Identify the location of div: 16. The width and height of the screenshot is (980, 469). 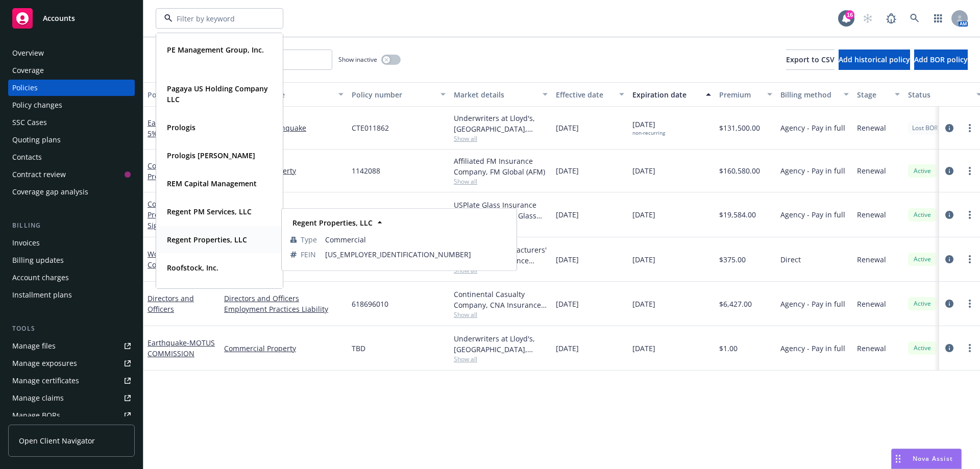
(850, 15).